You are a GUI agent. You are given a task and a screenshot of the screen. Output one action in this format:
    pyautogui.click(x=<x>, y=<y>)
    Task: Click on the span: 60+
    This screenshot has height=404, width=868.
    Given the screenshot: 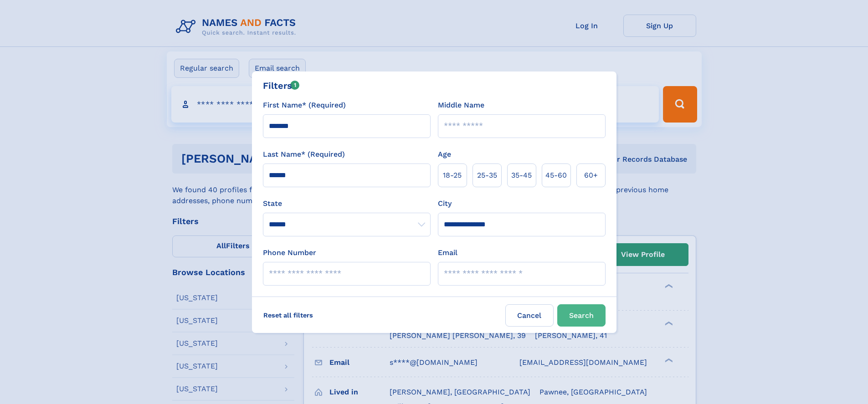 What is the action you would take?
    pyautogui.click(x=592, y=176)
    